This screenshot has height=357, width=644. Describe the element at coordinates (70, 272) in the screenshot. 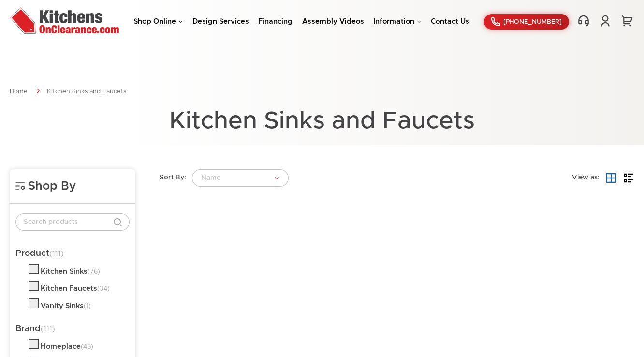

I see `div: Kitchen Sinks` at that location.